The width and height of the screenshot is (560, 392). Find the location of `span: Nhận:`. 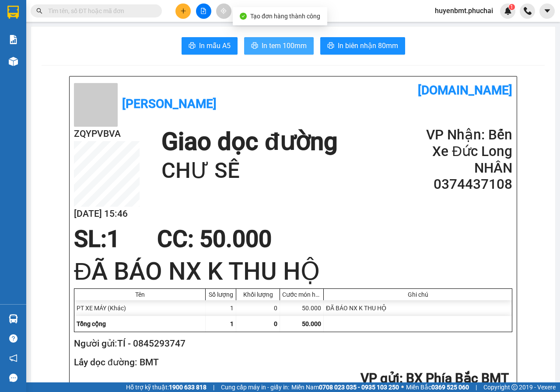

span: Nhận: is located at coordinates (94, 13).